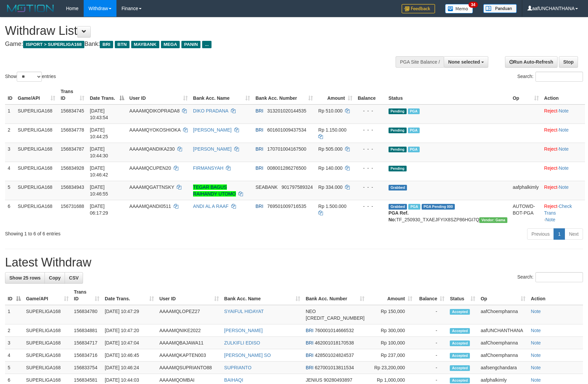 This screenshot has height=384, width=588. Describe the element at coordinates (431, 295) in the screenshot. I see `th: Balance: activate to sort column ascending` at that location.